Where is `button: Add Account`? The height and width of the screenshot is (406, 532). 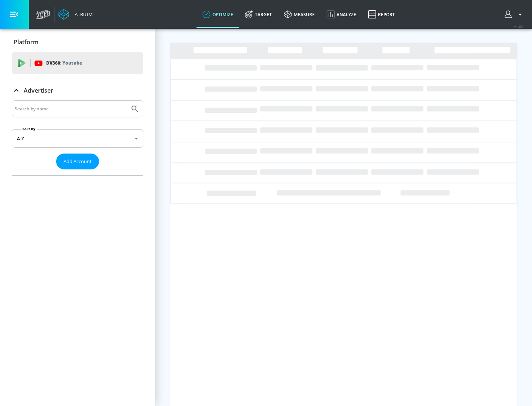 button: Add Account is located at coordinates (78, 162).